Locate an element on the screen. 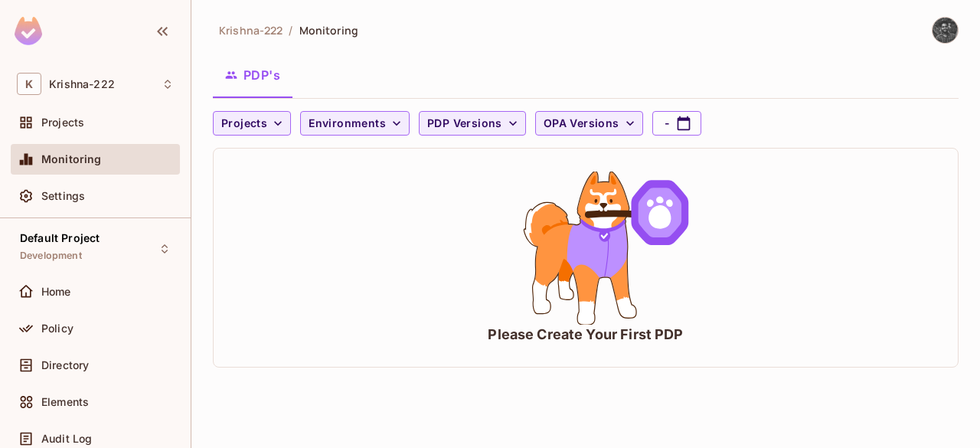 The image size is (980, 448). span: the active workspace is located at coordinates (250, 30).